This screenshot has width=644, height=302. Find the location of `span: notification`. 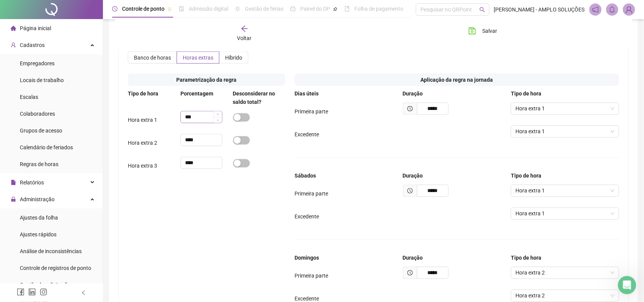

span: notification is located at coordinates (596, 10).